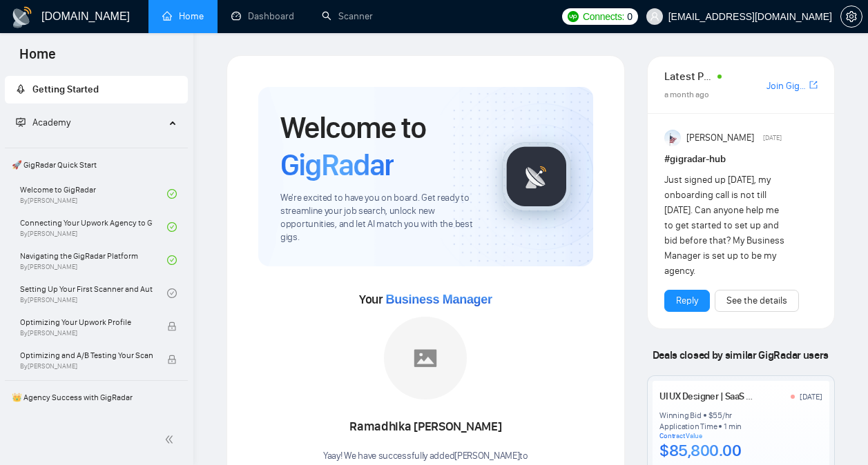  Describe the element at coordinates (379, 146) in the screenshot. I see `h1: Welcome to` at that location.